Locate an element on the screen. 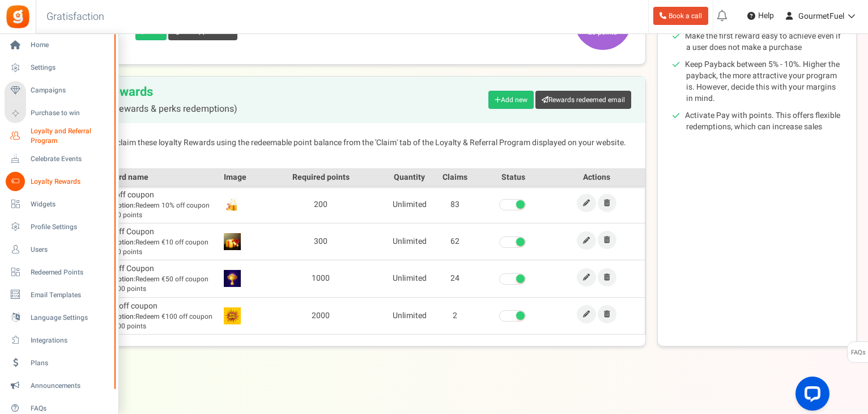 The image size is (868, 414). a: Help is located at coordinates (760, 16).